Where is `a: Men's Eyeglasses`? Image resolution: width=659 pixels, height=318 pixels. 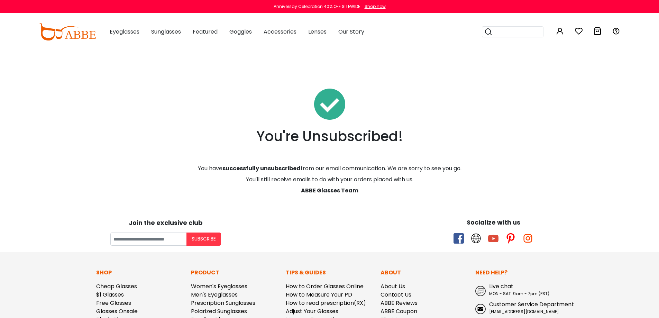 a: Men's Eyeglasses is located at coordinates (214, 294).